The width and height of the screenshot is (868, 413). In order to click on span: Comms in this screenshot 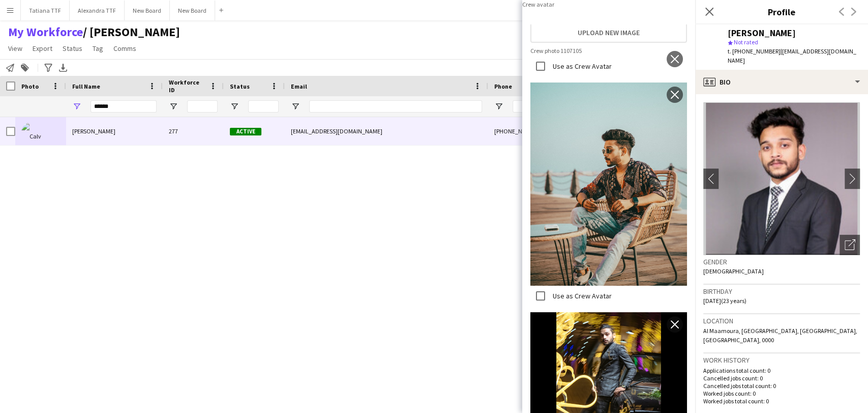, I will do `click(125, 49)`.